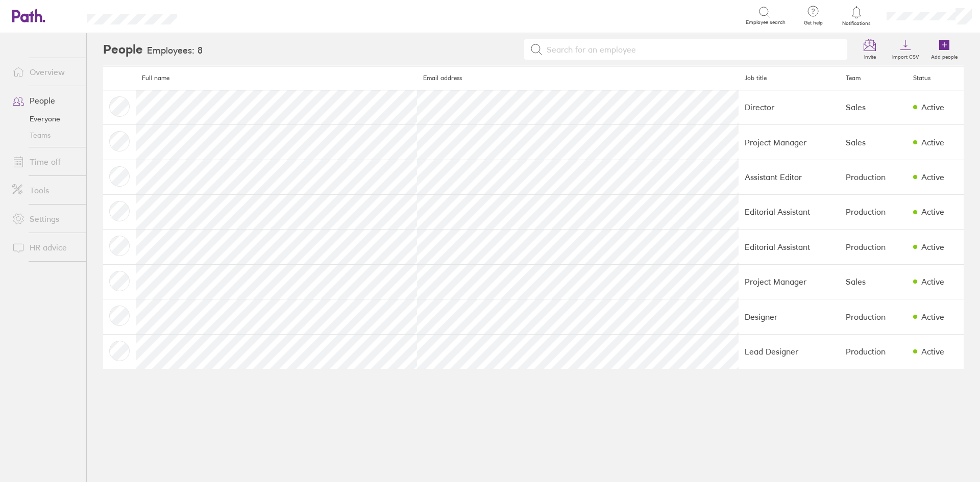 The image size is (980, 482). Describe the element at coordinates (857, 15) in the screenshot. I see `a: Notifications` at that location.